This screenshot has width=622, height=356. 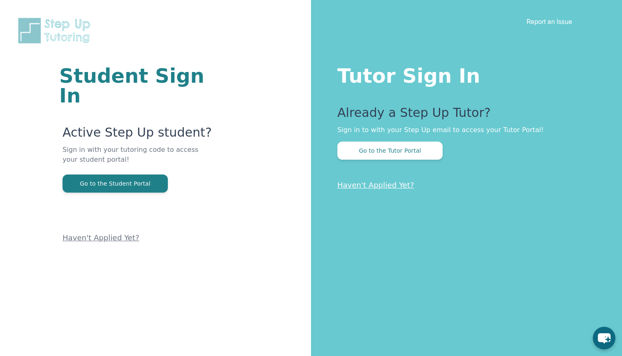 What do you see at coordinates (390, 150) in the screenshot?
I see `a: Go to the Tutor Portal` at bounding box center [390, 150].